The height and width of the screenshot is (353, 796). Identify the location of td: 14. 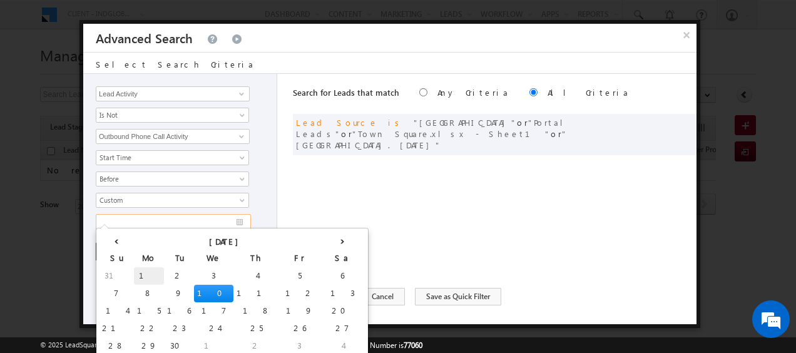
(116, 311).